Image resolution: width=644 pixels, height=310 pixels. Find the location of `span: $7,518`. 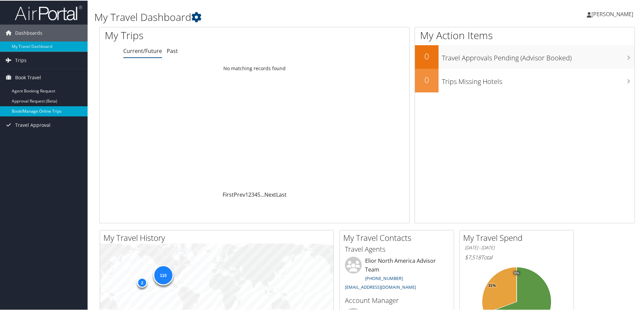

span: $7,518 is located at coordinates (473, 257).